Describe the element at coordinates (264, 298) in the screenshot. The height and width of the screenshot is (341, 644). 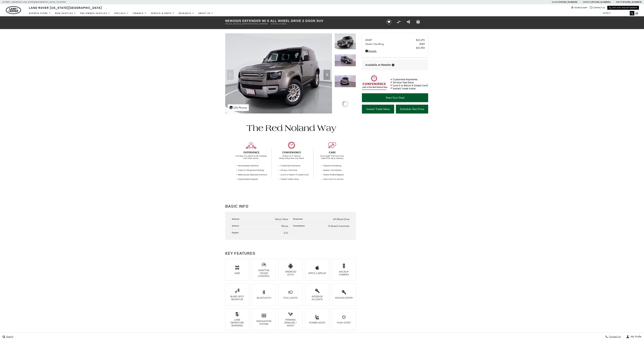
I see `div: Bluetooth` at that location.